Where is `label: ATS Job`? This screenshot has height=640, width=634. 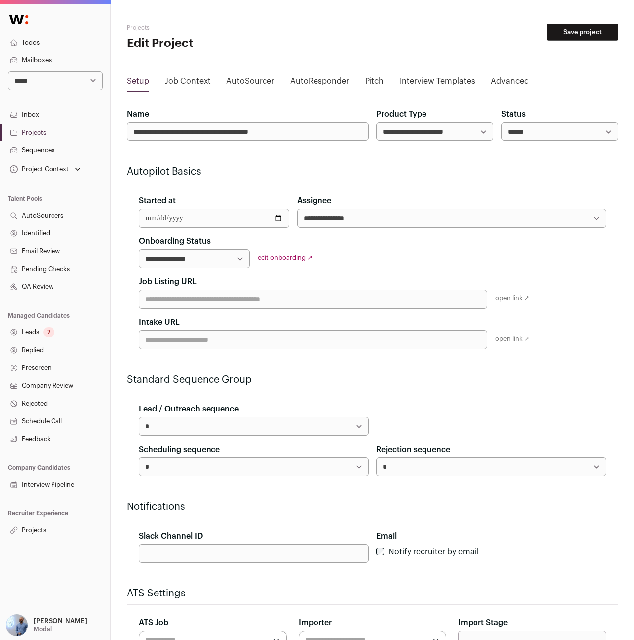 label: ATS Job is located at coordinates (153, 623).